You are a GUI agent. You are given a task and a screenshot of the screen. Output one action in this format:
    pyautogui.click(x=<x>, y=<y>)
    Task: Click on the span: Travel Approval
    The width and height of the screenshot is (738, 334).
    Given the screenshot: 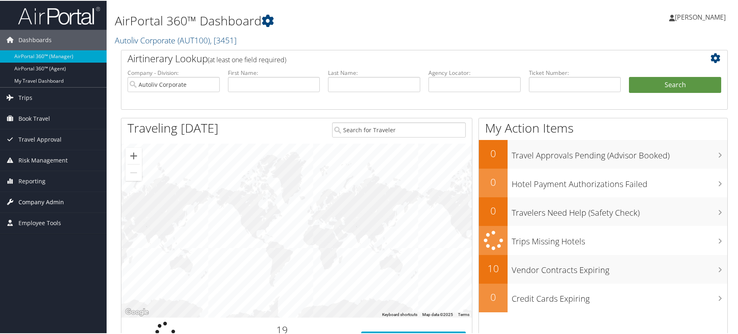 What is the action you would take?
    pyautogui.click(x=40, y=139)
    